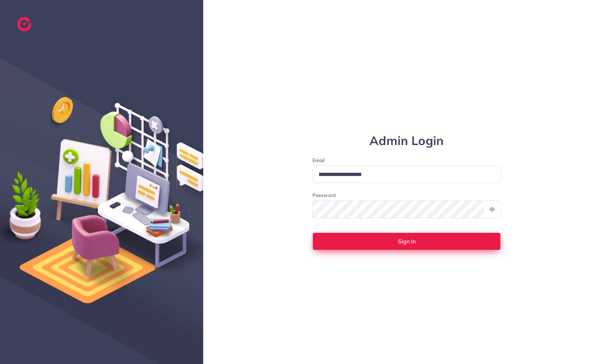 The width and height of the screenshot is (610, 364). I want to click on img: logo, so click(24, 24).